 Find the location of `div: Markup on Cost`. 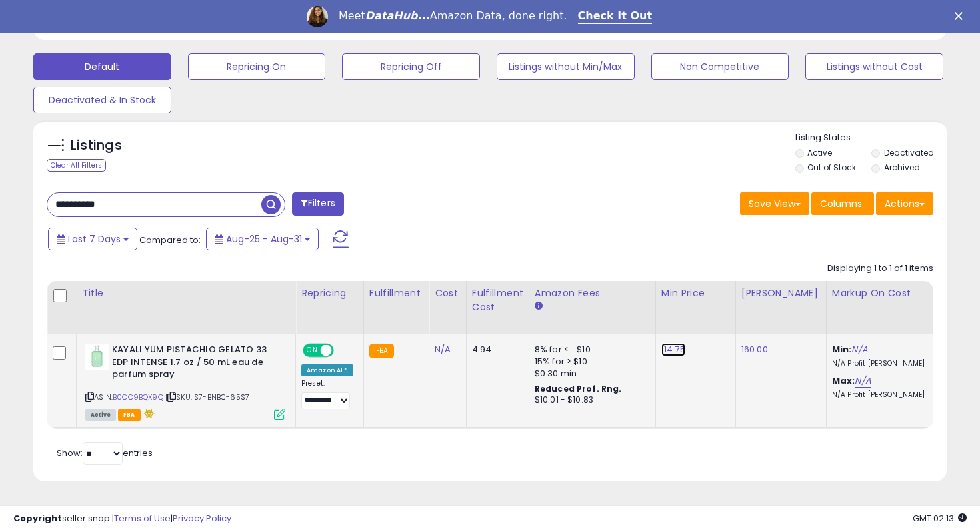

div: Markup on Cost is located at coordinates (889, 293).